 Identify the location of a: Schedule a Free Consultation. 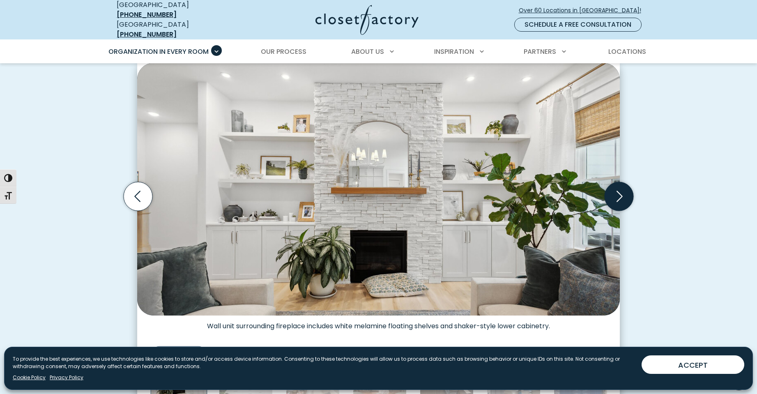
(578, 25).